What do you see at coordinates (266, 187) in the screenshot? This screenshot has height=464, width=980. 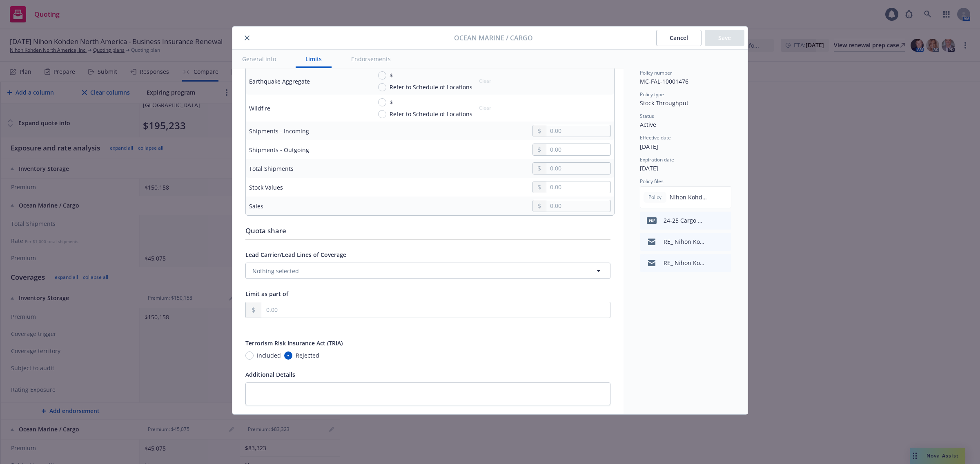 I see `div: Stock Values` at bounding box center [266, 187].